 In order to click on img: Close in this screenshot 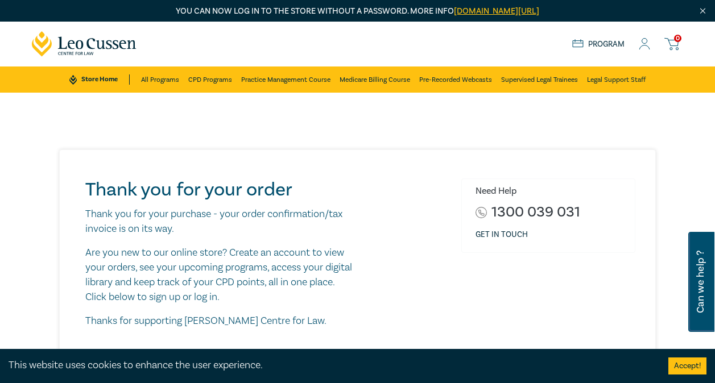, I will do `click(702, 11)`.